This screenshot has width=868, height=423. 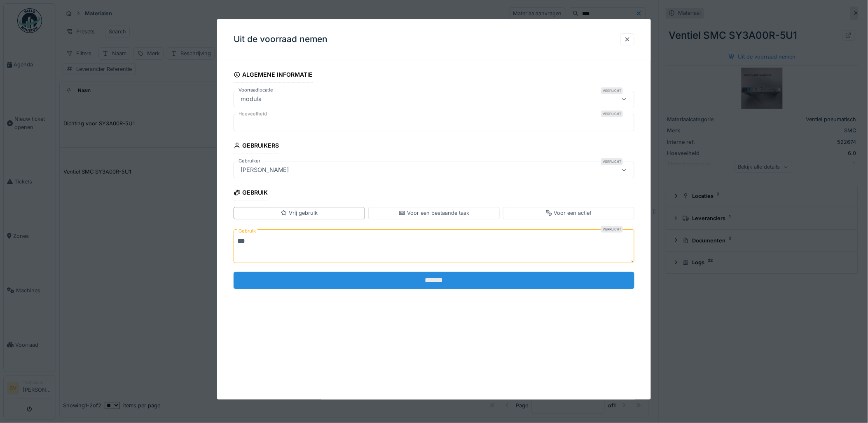 I want to click on label: Gebruik, so click(x=247, y=231).